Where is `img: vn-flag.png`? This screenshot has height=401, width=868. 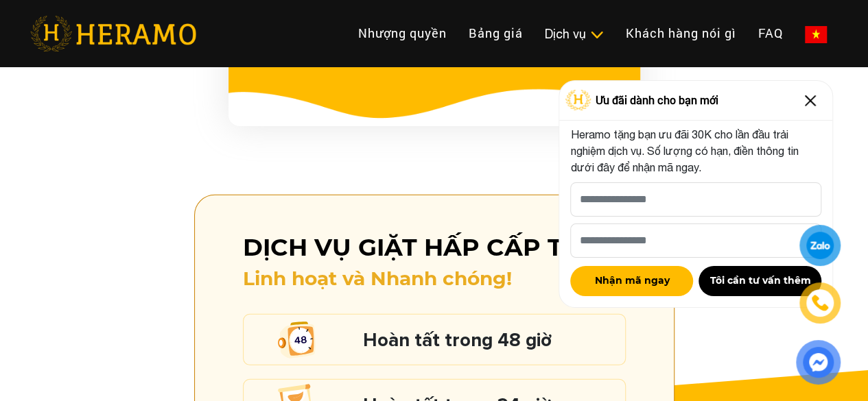 img: vn-flag.png is located at coordinates (817, 34).